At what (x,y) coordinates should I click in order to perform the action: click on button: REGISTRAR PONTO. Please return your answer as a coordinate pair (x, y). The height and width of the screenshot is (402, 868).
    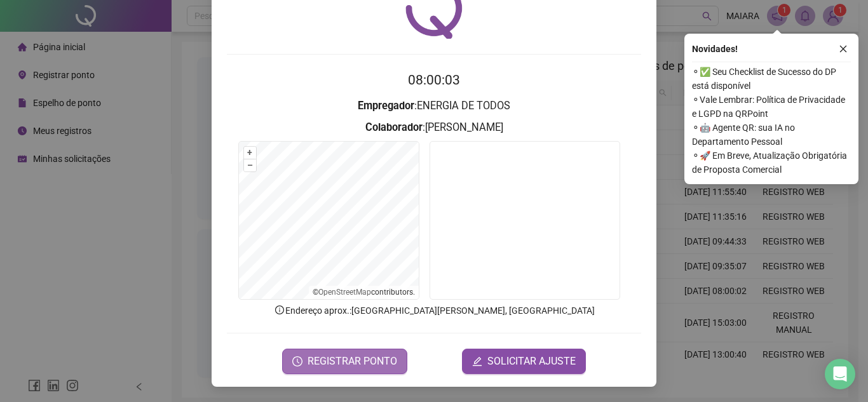
    Looking at the image, I should click on (345, 361).